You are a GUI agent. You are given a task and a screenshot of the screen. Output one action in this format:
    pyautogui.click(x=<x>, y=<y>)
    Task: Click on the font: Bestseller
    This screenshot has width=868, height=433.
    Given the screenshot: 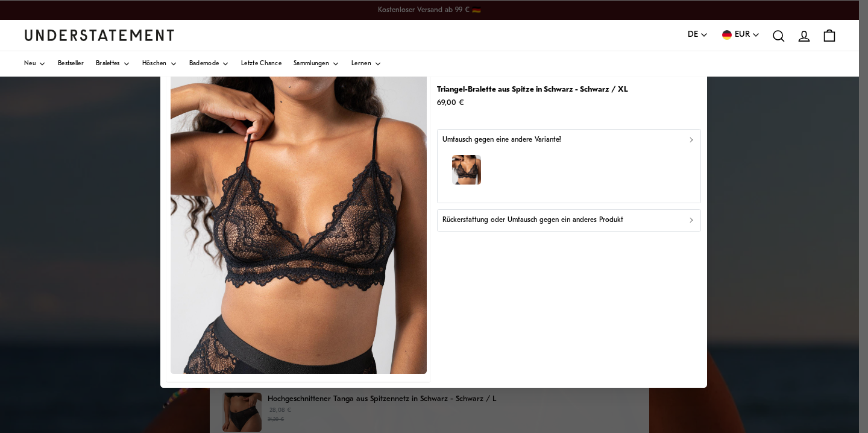 What is the action you would take?
    pyautogui.click(x=71, y=63)
    